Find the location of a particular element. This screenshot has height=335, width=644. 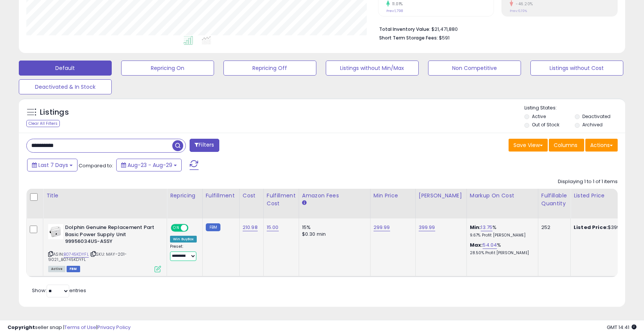

button: Last 7 Days is located at coordinates (52, 165).